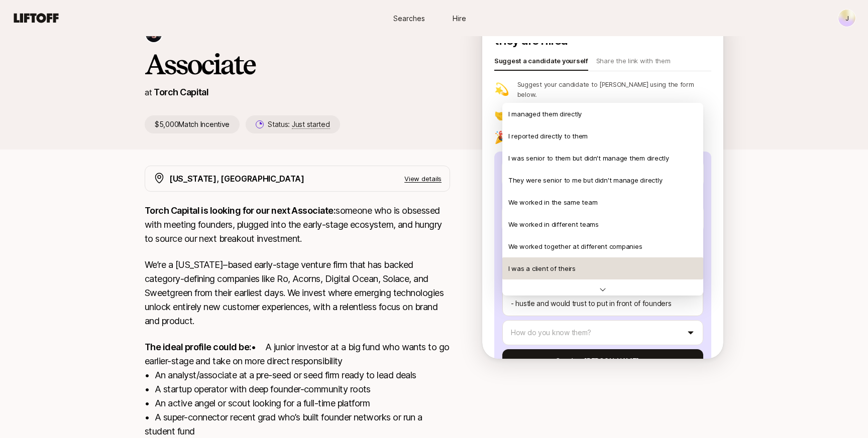  What do you see at coordinates (585, 180) in the screenshot?
I see `p: They were senior to me but didn't manage directly` at bounding box center [585, 180].